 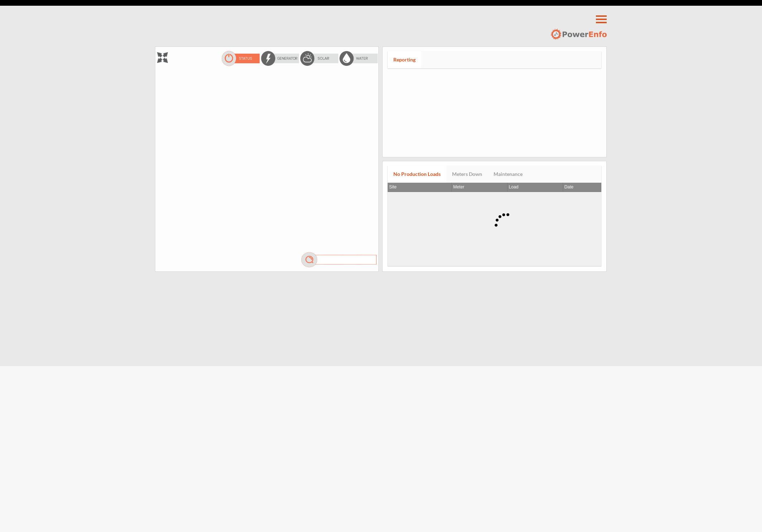 What do you see at coordinates (358, 58) in the screenshot?
I see `img: waterOff.png` at bounding box center [358, 58].